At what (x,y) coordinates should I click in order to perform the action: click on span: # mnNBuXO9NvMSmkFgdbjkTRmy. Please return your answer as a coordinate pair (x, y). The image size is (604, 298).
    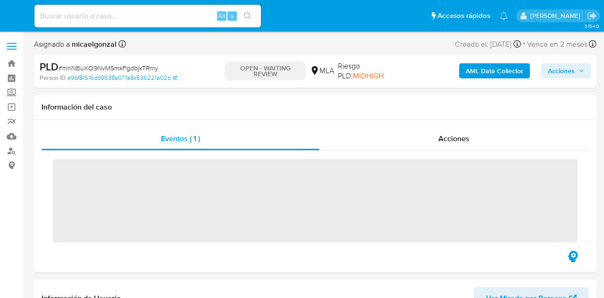
    Looking at the image, I should click on (108, 68).